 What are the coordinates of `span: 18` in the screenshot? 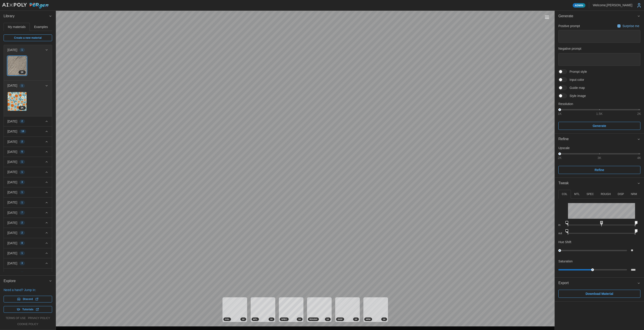 It's located at (23, 131).